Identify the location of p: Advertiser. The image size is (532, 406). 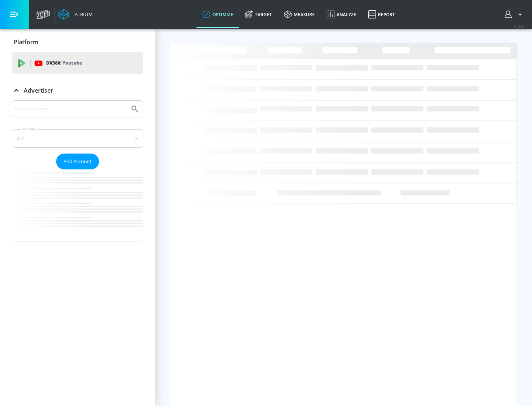
(38, 90).